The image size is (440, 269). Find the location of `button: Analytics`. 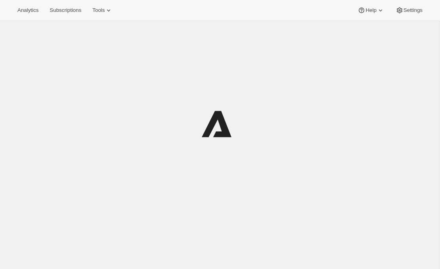

button: Analytics is located at coordinates (28, 10).